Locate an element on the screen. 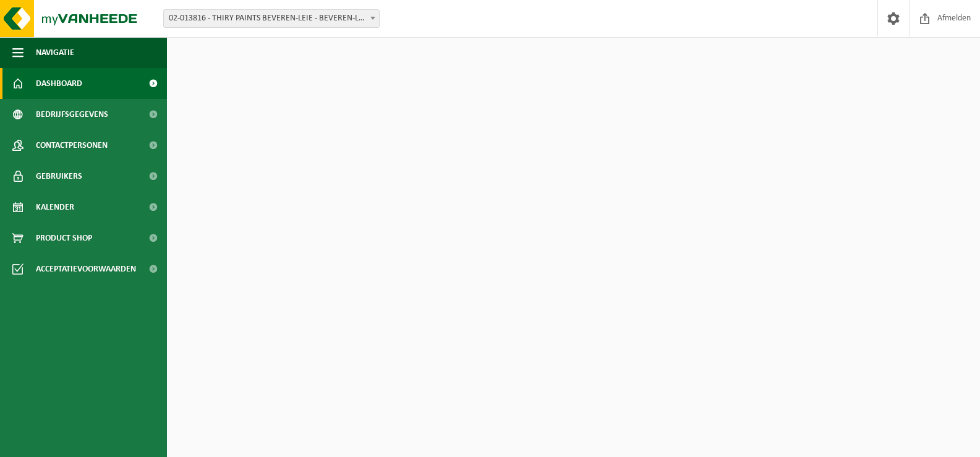 The width and height of the screenshot is (980, 457). span: Bedrijfsgegevens is located at coordinates (71, 115).